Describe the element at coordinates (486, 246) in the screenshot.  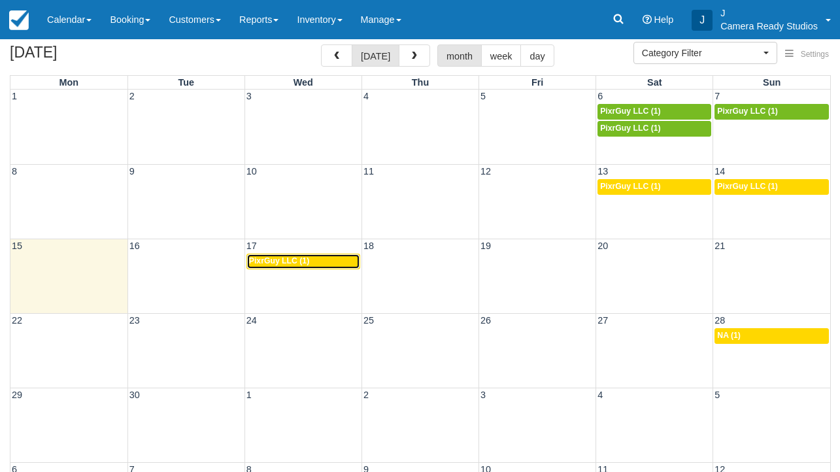
I see `span: 19` at that location.